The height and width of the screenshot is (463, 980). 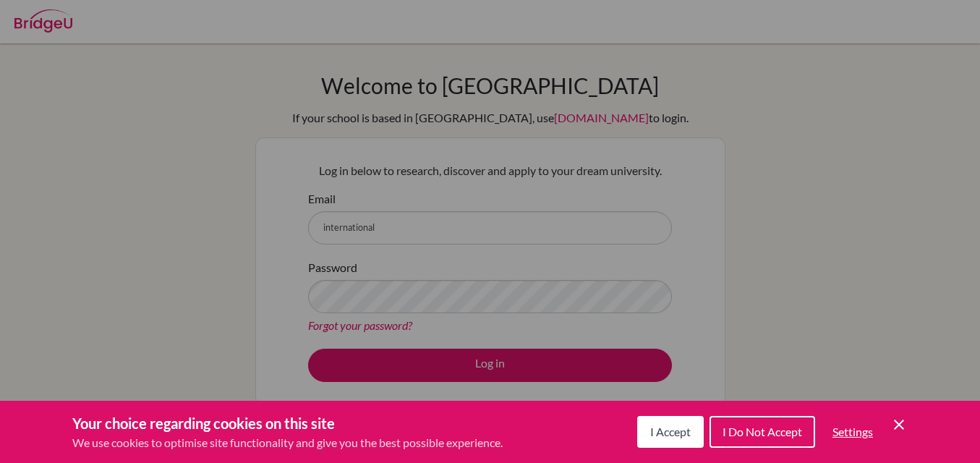 I want to click on button: I Accept, so click(x=671, y=432).